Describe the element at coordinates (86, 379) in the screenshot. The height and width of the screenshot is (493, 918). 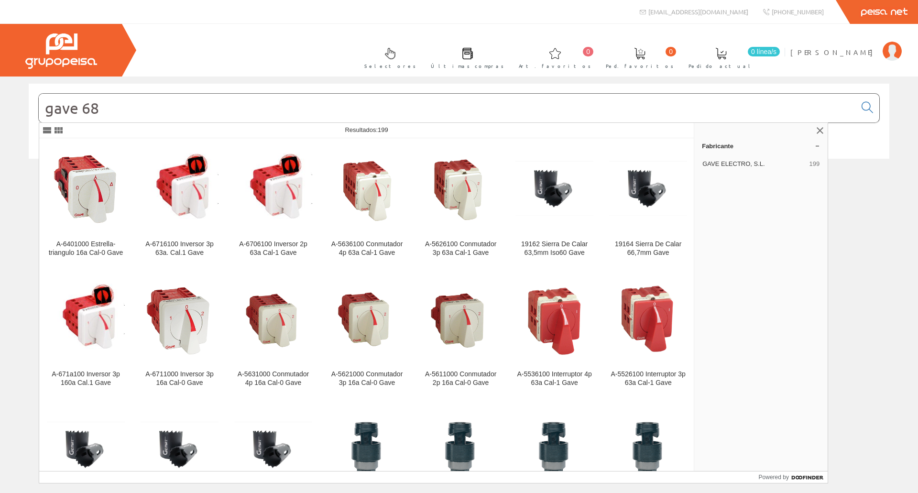
I see `div: A-671a100 Inversor 3p 160a Cal.1 Gave` at that location.